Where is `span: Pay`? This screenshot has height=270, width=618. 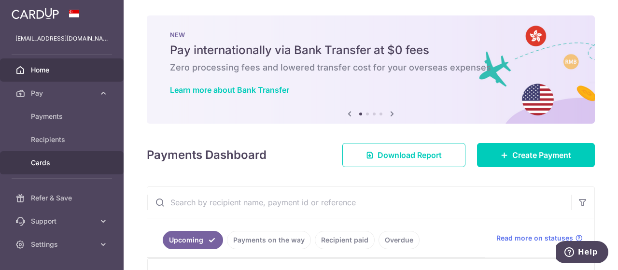 span: Pay is located at coordinates (63, 93).